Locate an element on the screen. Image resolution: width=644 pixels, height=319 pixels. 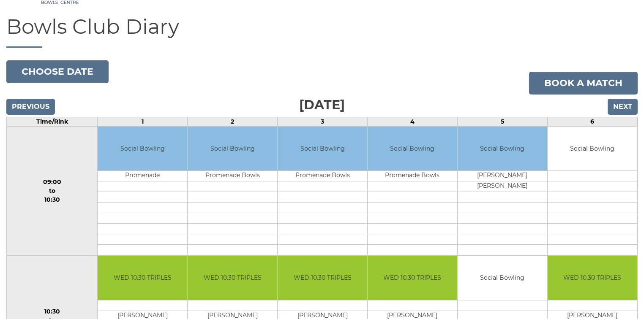
button: Choose date is located at coordinates (57, 72).